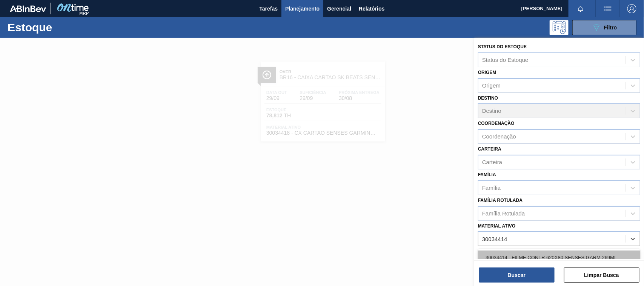  Describe the element at coordinates (491, 188) in the screenshot. I see `div: Família` at that location.